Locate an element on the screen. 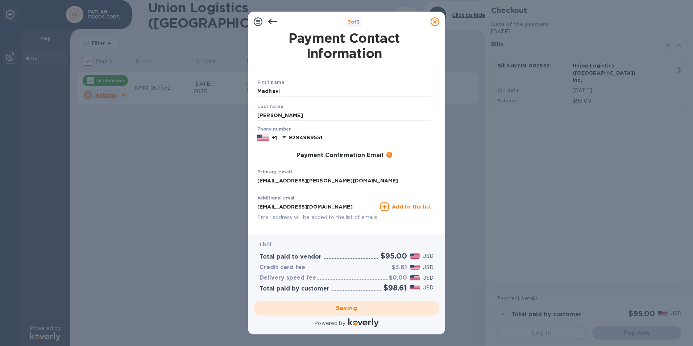  input: Enter additional email is located at coordinates (317, 207).